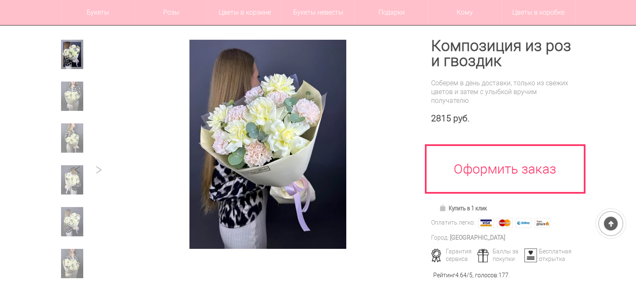  Describe the element at coordinates (267, 144) in the screenshot. I see `img: Композиция из роз и гвоздик` at that location.